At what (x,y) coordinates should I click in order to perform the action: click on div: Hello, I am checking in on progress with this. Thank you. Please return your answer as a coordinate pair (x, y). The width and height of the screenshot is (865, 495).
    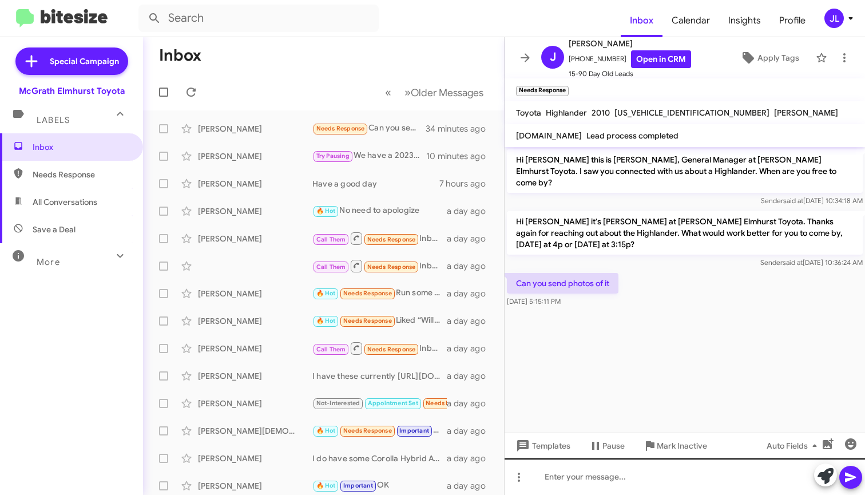
    Looking at the image, I should click on (379, 403).